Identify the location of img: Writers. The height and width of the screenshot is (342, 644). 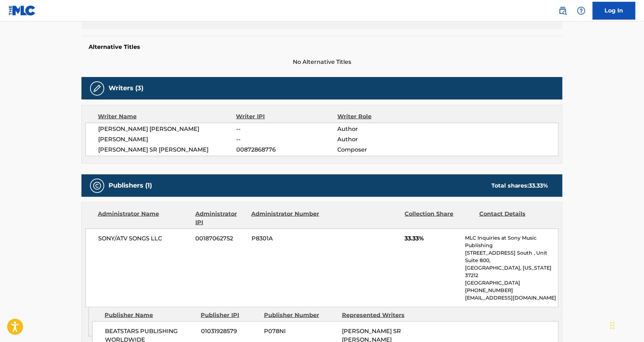
(97, 88).